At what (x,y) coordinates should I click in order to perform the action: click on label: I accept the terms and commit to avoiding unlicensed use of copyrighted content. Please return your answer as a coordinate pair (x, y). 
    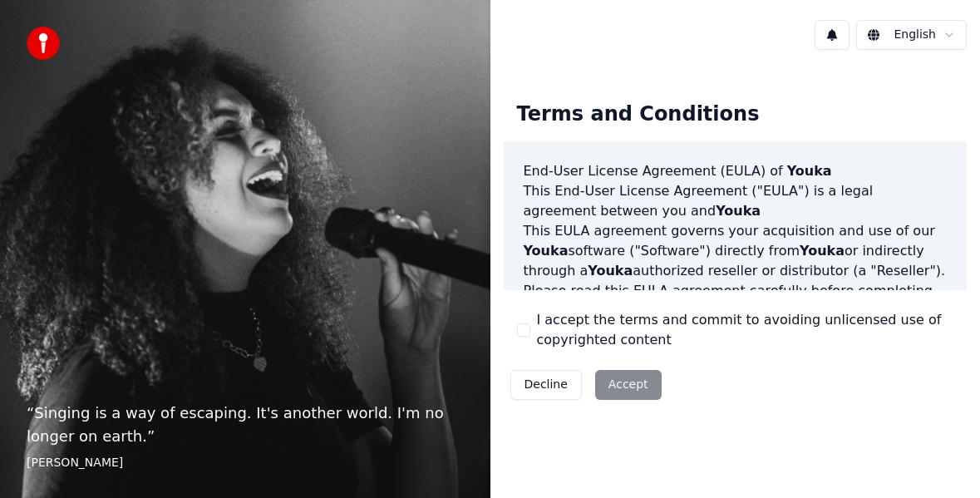
    Looking at the image, I should click on (746, 330).